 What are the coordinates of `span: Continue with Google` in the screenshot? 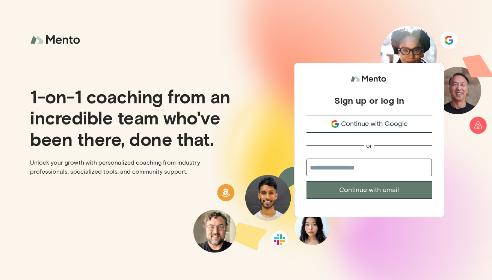 It's located at (374, 124).